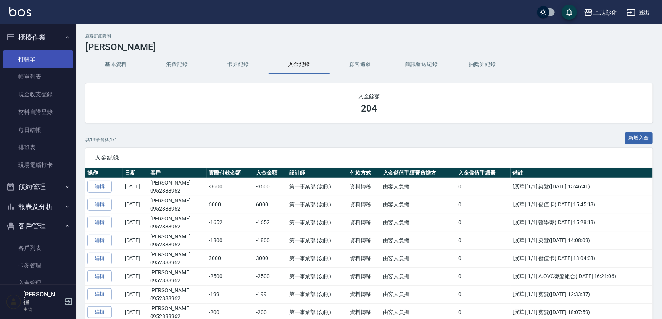 The height and width of the screenshot is (319, 662). What do you see at coordinates (38, 207) in the screenshot?
I see `button: 報表及分析` at bounding box center [38, 207].